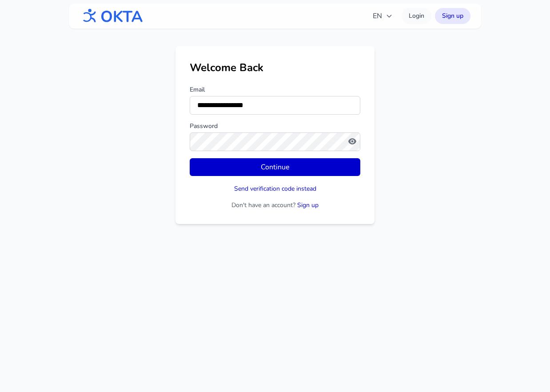  I want to click on label: Email, so click(275, 90).